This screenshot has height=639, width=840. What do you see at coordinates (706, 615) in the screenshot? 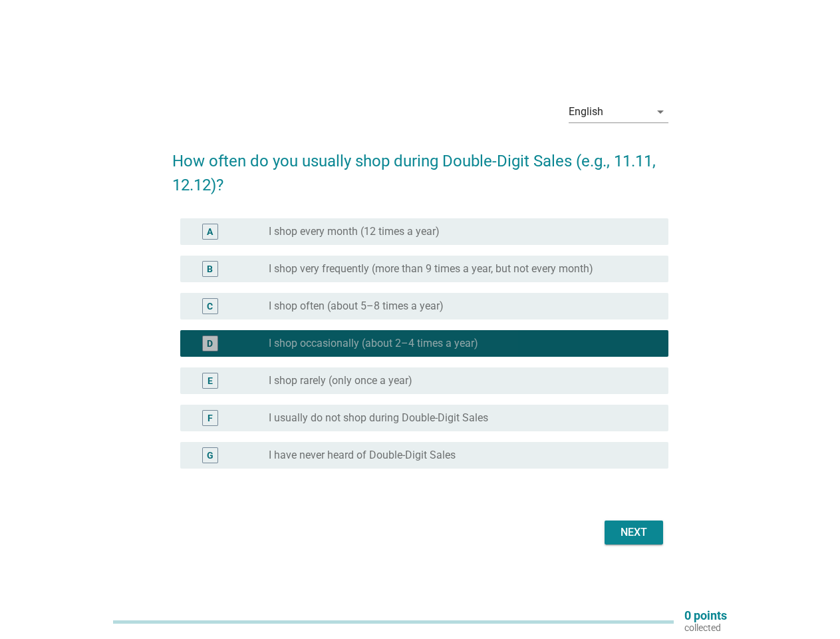
I see `p: 0 points` at bounding box center [706, 615].